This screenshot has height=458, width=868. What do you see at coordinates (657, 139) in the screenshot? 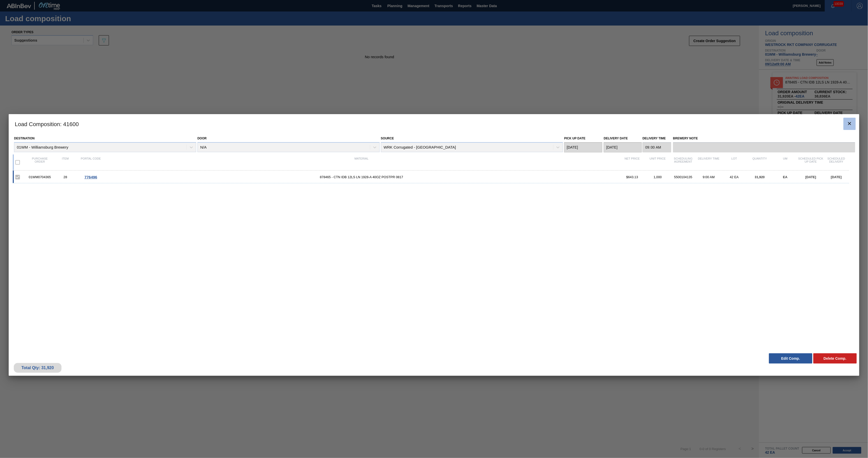
I see `label: Delivery Time` at bounding box center [657, 139].